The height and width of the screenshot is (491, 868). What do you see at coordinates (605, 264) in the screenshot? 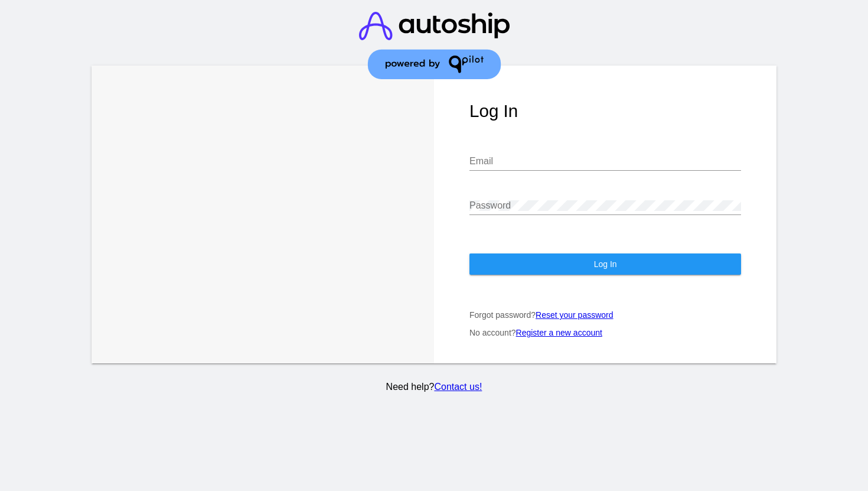
I see `span: Log In` at bounding box center [605, 264].